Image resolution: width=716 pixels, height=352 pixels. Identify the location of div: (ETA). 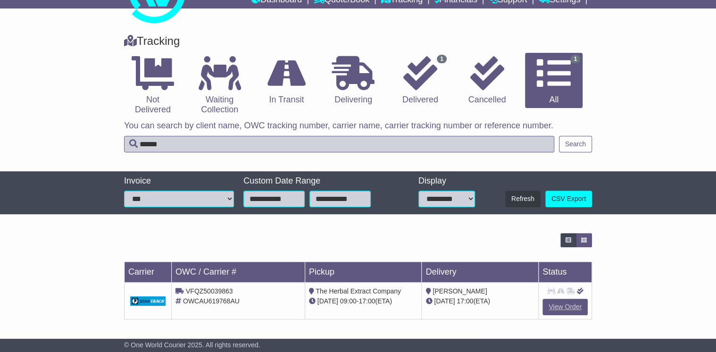
(480, 301).